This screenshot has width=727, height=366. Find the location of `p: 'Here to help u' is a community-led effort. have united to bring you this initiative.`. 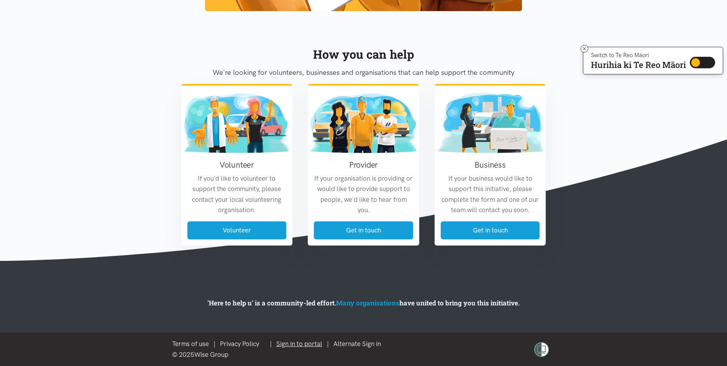

p: 'Here to help u' is a community-led effort. have united to bring you this initiative. is located at coordinates (363, 302).